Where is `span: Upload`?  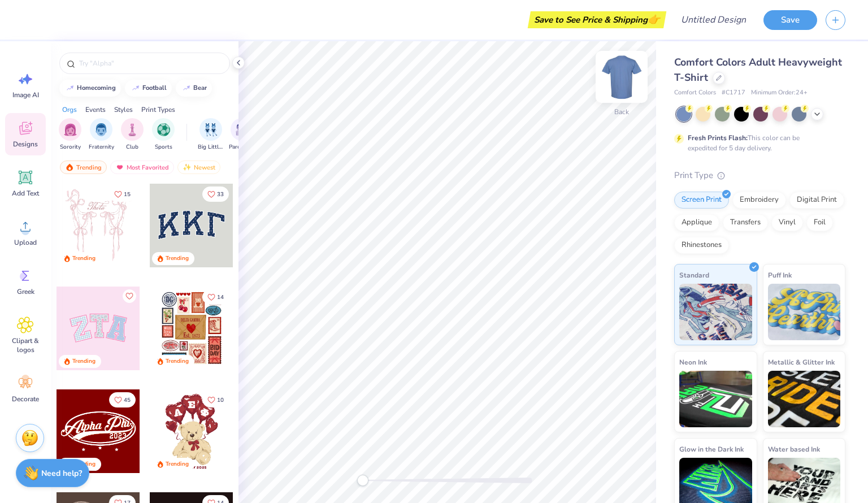 span: Upload is located at coordinates (25, 243).